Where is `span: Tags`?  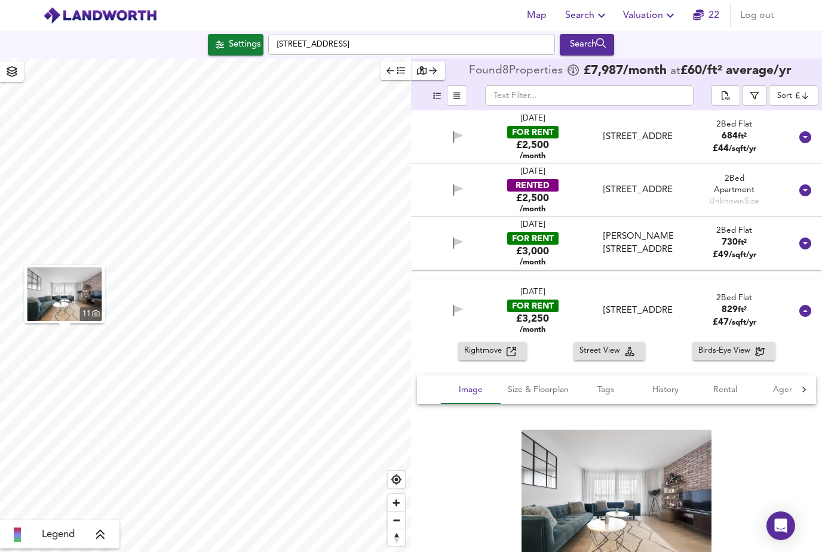 span: Tags is located at coordinates (606, 390).